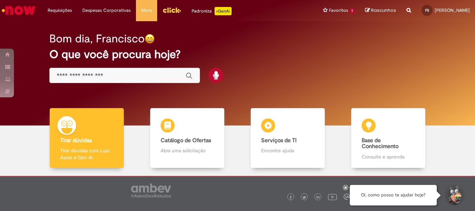 The width and height of the screenshot is (475, 211). I want to click on img: logo_footer_twitter.png, so click(305, 198).